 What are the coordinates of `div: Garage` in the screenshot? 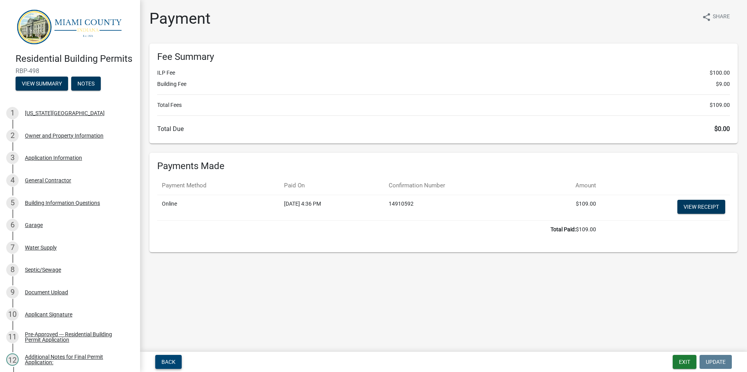 It's located at (34, 225).